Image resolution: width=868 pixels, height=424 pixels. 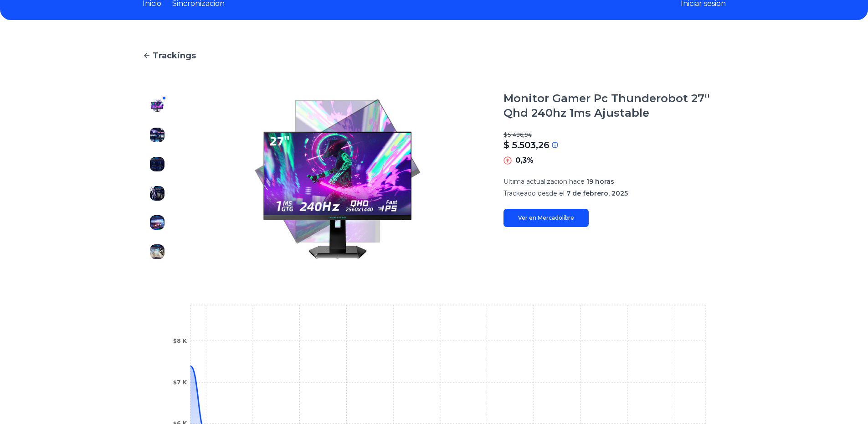 What do you see at coordinates (597, 193) in the screenshot?
I see `span: 7 de febrero, 2025` at bounding box center [597, 193].